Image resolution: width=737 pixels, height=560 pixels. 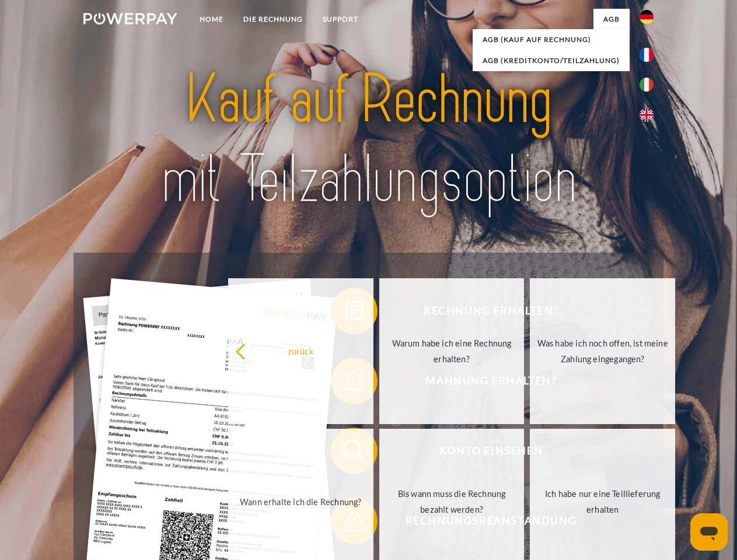 I want to click on div: Wann erhalte ich die Rechnung?, so click(x=300, y=501).